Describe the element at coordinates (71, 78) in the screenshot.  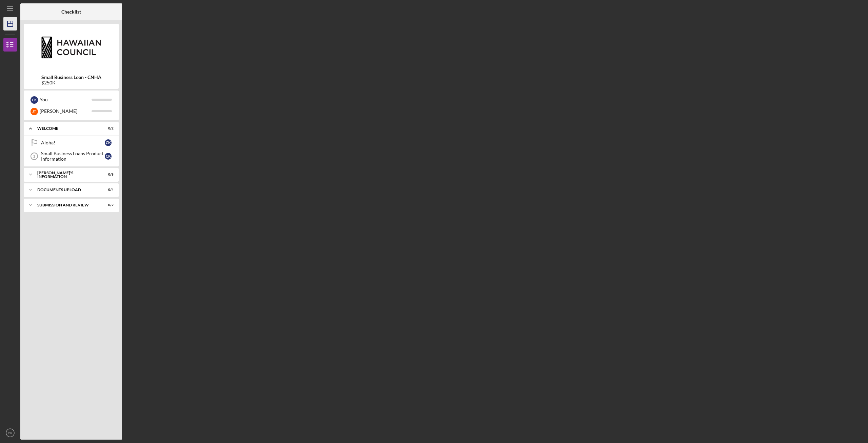
I see `b: Small Business Loan - CNHA` at that location.